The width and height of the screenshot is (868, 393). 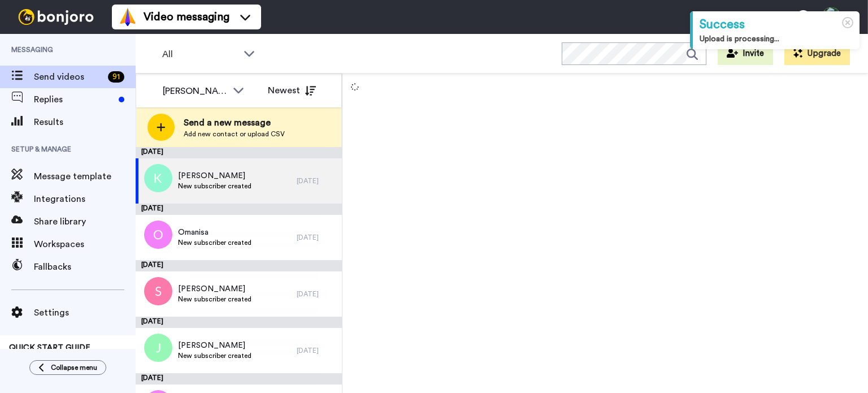 I want to click on img: s.png, so click(x=158, y=292).